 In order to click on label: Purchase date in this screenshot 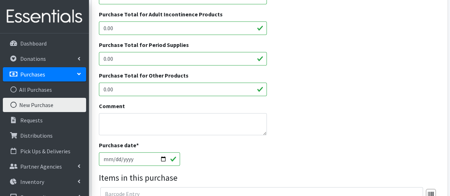, I will do `click(119, 145)`.